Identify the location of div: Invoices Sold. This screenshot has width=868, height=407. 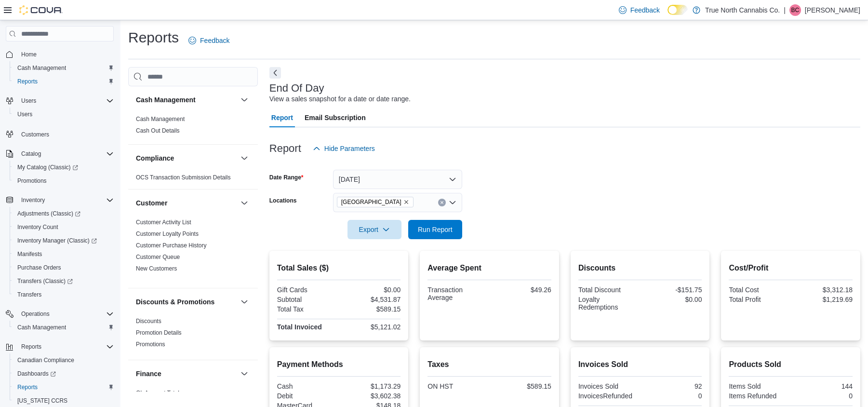
(608, 386).